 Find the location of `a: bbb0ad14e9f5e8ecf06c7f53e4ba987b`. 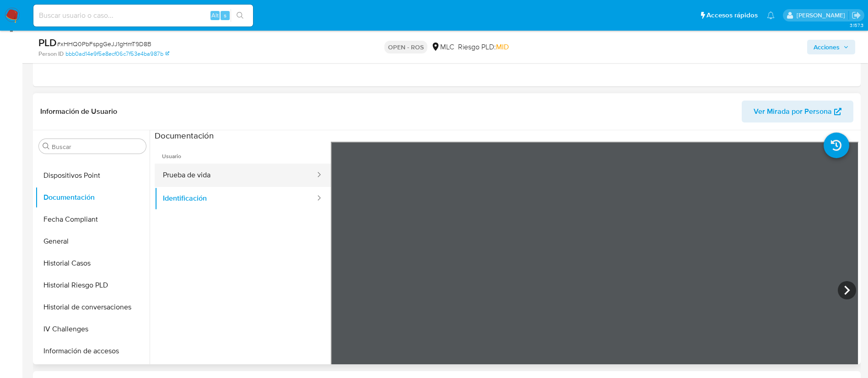

a: bbb0ad14e9f5e8ecf06c7f53e4ba987b is located at coordinates (117, 54).